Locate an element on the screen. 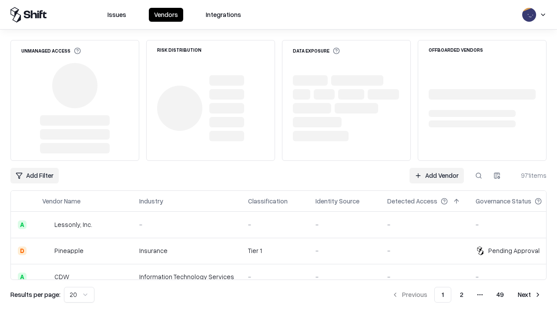  div: Unmanaged Access is located at coordinates (51, 51).